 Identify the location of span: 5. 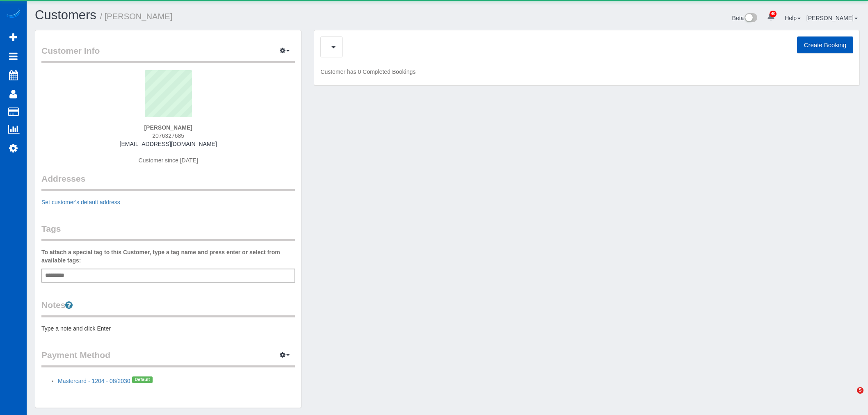
(860, 390).